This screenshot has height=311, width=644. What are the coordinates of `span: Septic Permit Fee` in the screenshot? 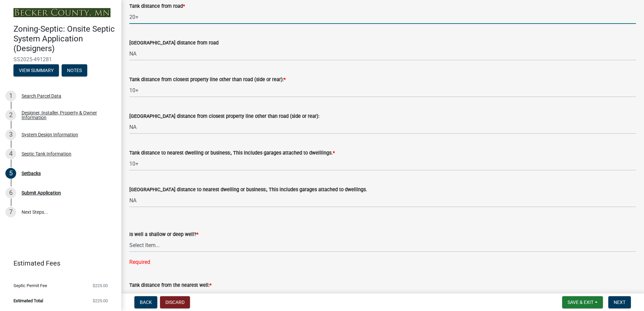 It's located at (30, 285).